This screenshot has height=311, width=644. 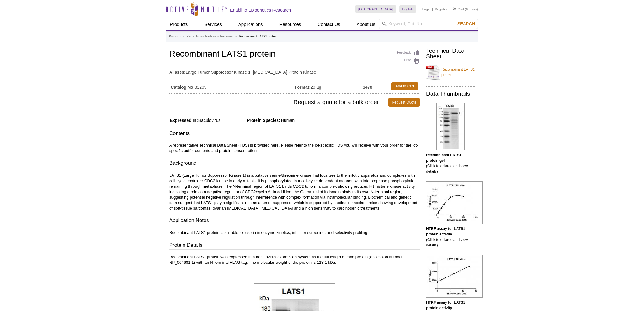 I want to click on li: (0 items), so click(x=466, y=9).